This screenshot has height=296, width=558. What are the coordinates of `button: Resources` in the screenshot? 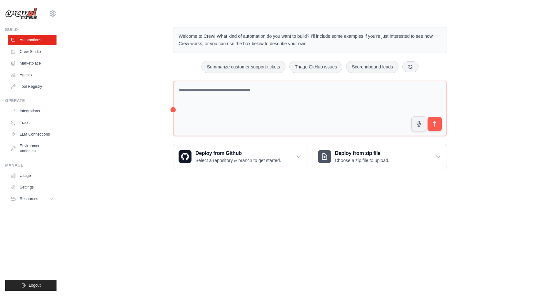 It's located at (32, 199).